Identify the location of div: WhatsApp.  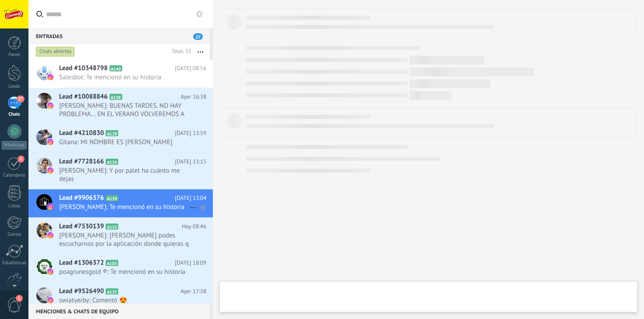
(14, 145).